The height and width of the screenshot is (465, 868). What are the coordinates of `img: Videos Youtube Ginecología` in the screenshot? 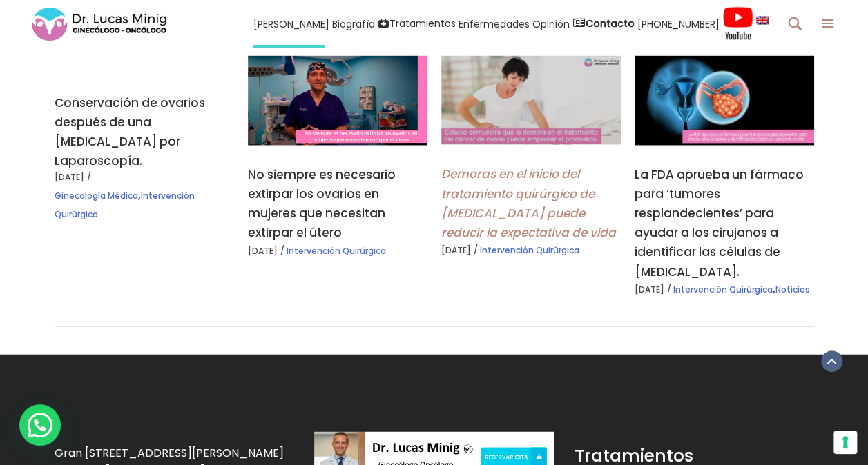 It's located at (737, 23).